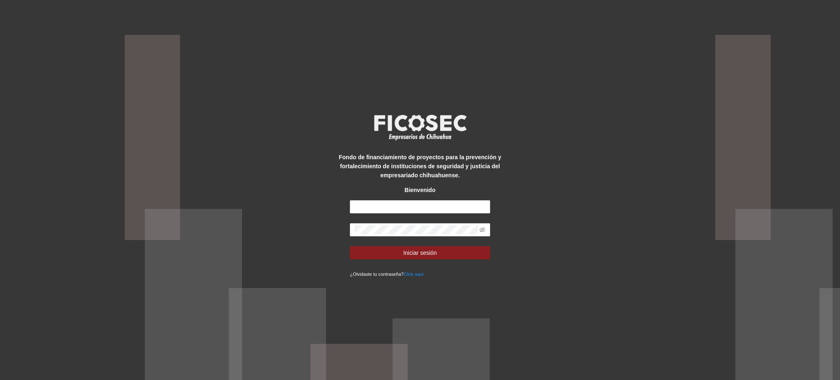 Image resolution: width=840 pixels, height=380 pixels. What do you see at coordinates (419, 190) in the screenshot?
I see `strong: Bienvenido` at bounding box center [419, 190].